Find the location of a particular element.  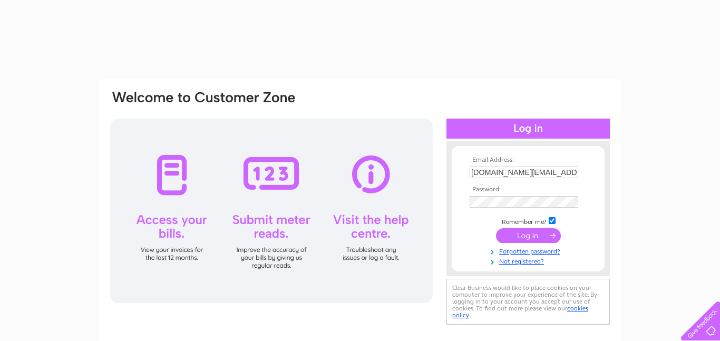

td: Remember me? is located at coordinates (528, 221).